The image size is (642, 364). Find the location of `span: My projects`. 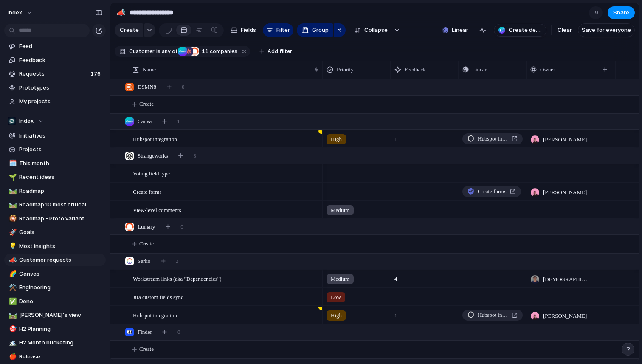

span: My projects is located at coordinates (61, 102).